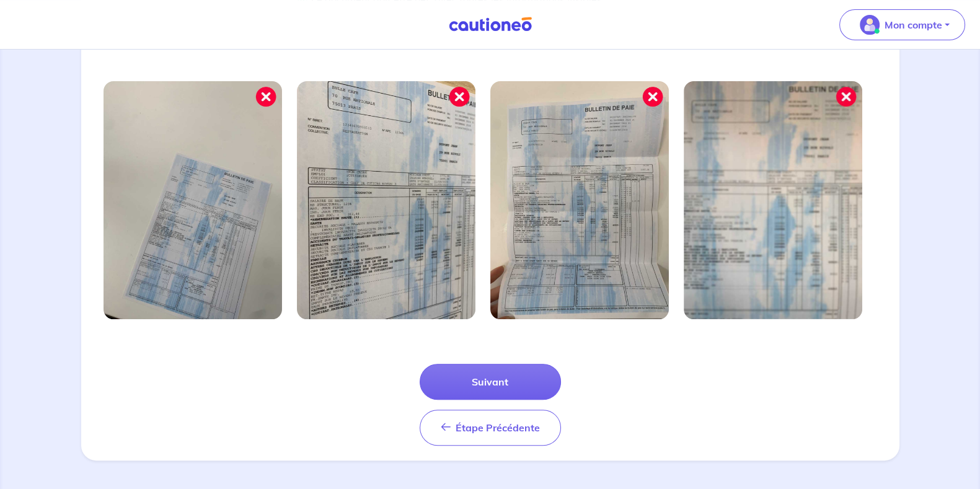 The image size is (980, 489). Describe the element at coordinates (913, 25) in the screenshot. I see `p: Mon compte` at that location.